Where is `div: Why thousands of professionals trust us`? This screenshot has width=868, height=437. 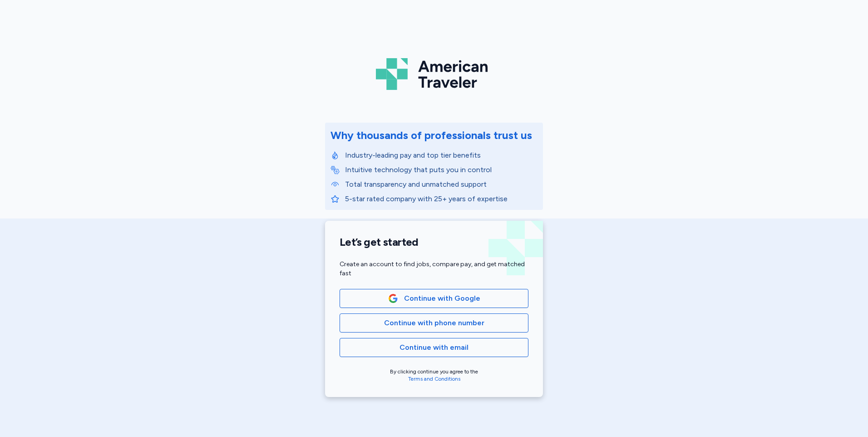
div: Why thousands of professionals trust us is located at coordinates (432, 135).